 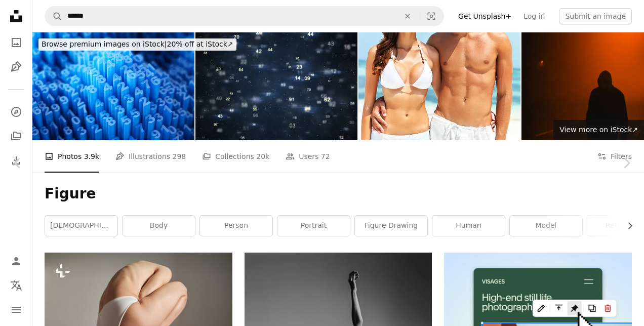 What do you see at coordinates (137, 44) in the screenshot?
I see `span: 20% off at iStock ↗` at bounding box center [137, 44].